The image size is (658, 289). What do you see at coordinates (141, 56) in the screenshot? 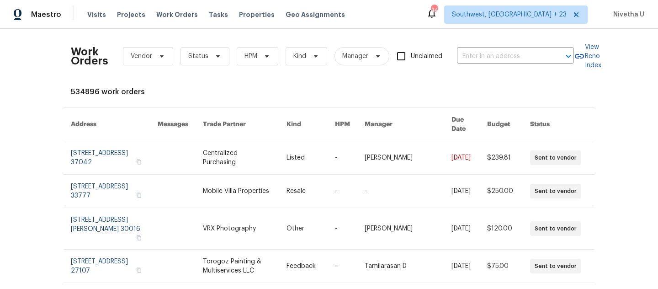
I see `span: Vendor` at bounding box center [141, 56].